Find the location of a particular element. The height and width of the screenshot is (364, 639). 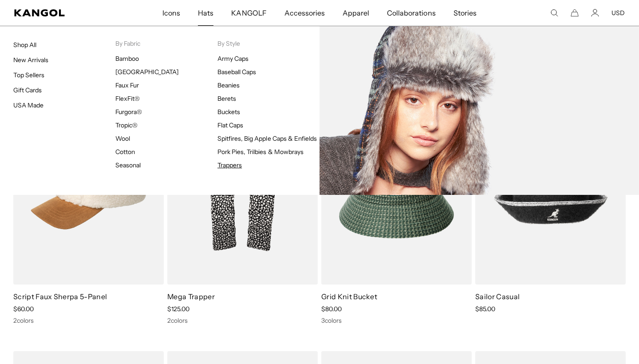

a: Buckets is located at coordinates (228, 112).